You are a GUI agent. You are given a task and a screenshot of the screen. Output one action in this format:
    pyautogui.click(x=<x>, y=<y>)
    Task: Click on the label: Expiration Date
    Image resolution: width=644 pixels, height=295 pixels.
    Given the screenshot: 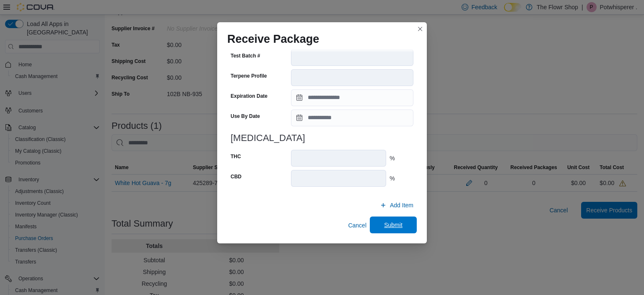 What is the action you would take?
    pyautogui.click(x=249, y=96)
    